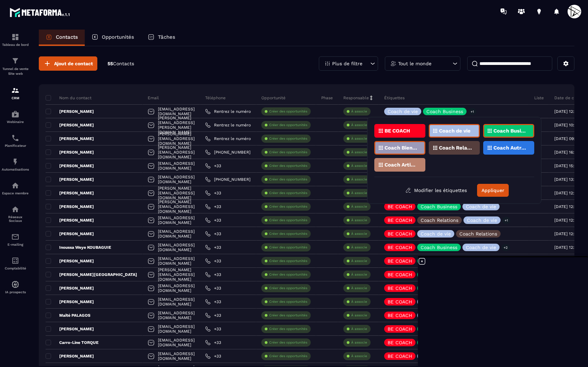 The width and height of the screenshot is (588, 367). I want to click on a: emailemailE-mailing, so click(15, 240).